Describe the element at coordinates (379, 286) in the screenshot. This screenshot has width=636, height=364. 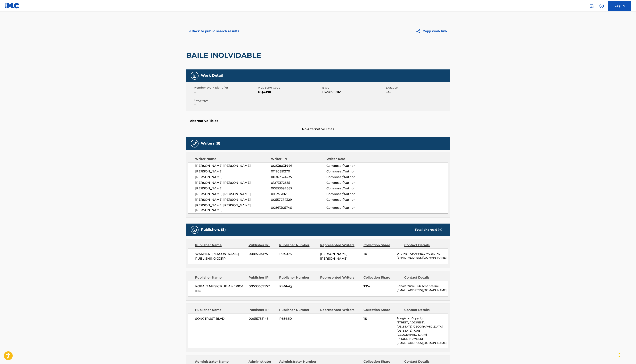
I see `span: 25%` at that location.